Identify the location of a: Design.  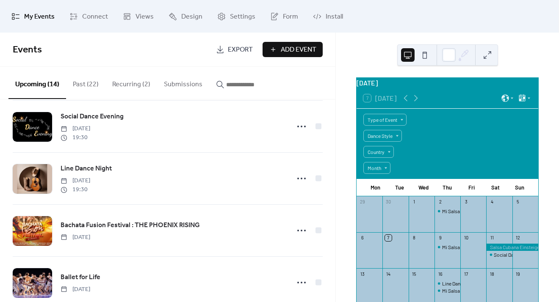
(185, 16).